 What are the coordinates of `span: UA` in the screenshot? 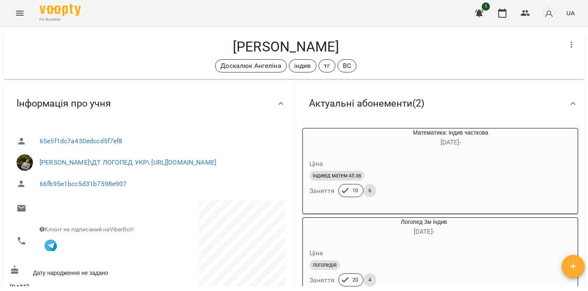 It's located at (570, 13).